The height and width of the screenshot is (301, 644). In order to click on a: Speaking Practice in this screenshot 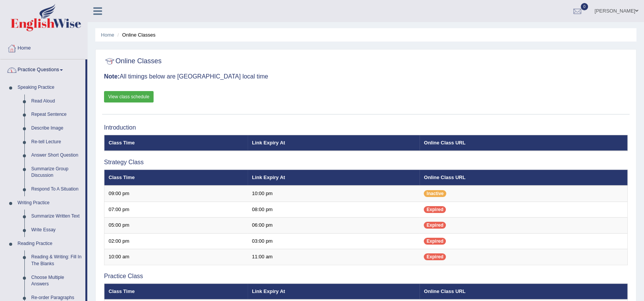, I will do `click(49, 87)`.